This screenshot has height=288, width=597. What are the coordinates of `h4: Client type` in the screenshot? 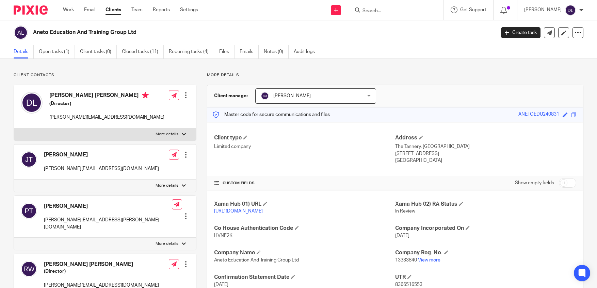 It's located at (305, 138).